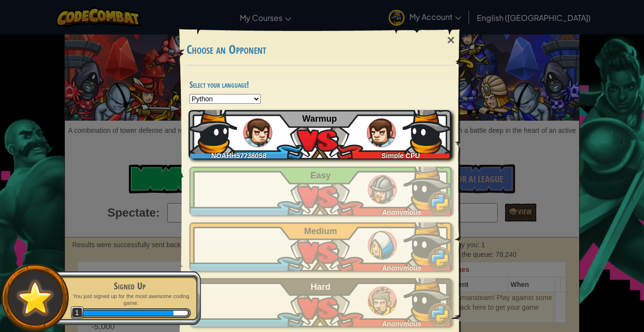 Image resolution: width=644 pixels, height=332 pixels. Describe the element at coordinates (239, 155) in the screenshot. I see `span: NOAHH57738058` at that location.